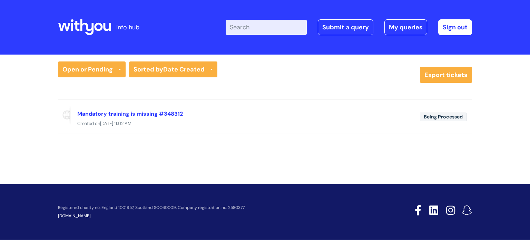 This screenshot has height=240, width=530. I want to click on input: Search, so click(266, 27).